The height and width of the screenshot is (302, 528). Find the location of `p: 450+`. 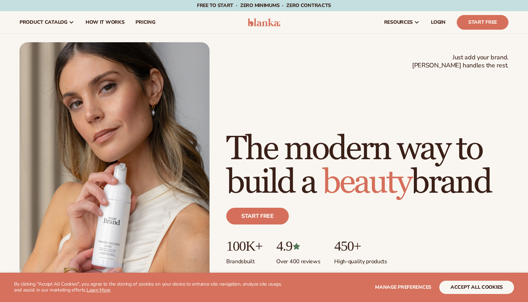

p: 450+ is located at coordinates (360, 246).